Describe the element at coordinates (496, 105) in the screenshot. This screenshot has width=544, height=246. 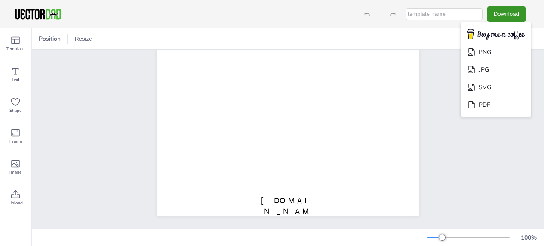
I see `li: PDF` at that location.